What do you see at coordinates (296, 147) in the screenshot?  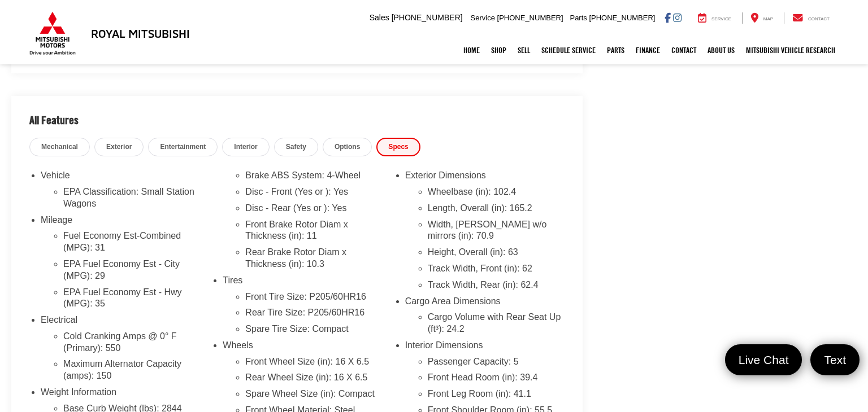 I see `span: Safety` at bounding box center [296, 147].